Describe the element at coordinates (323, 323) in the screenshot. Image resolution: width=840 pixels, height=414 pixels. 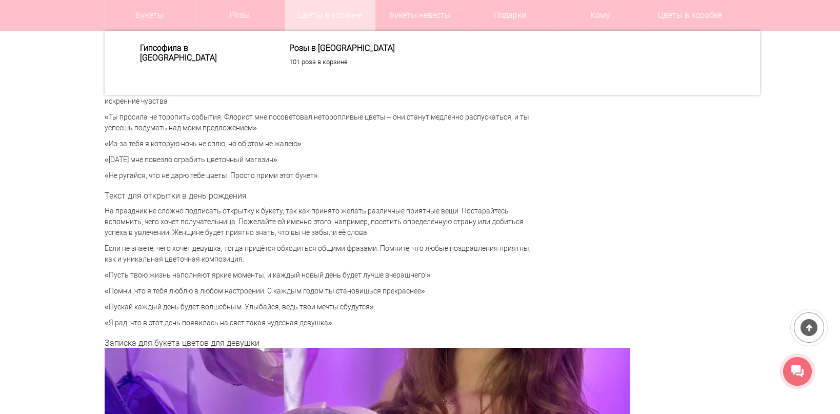
I see `p: «Я рад, что в этот день появилась на свет такая чудесная девушка».` at that location.